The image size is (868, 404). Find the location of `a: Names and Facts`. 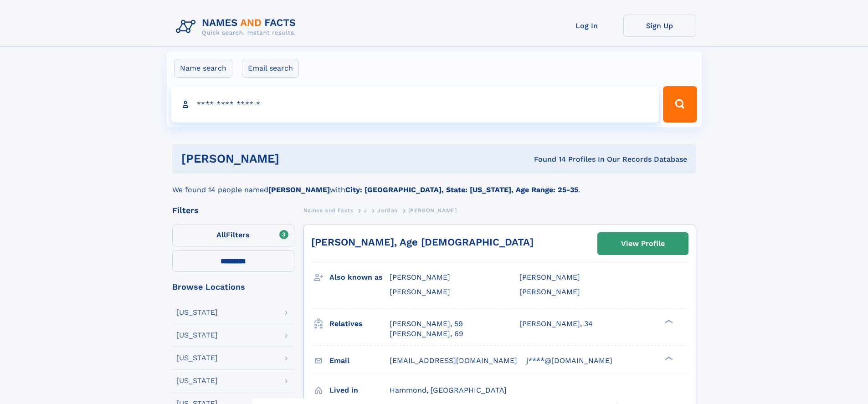

a: Names and Facts is located at coordinates (329, 210).